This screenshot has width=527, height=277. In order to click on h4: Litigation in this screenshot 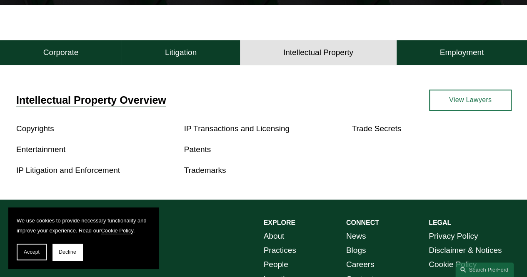, I will do `click(181, 53)`.